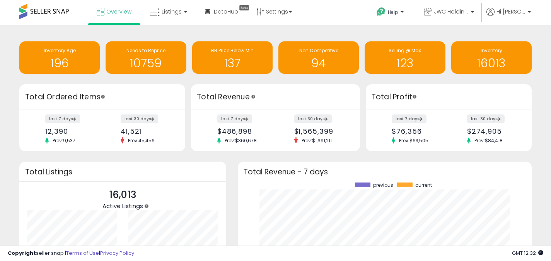  I want to click on h1: 10759, so click(146, 63).